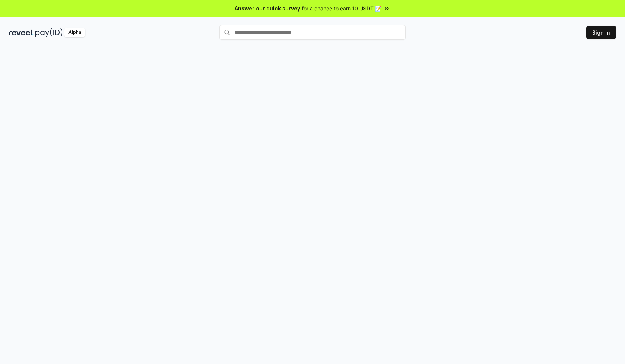 The width and height of the screenshot is (625, 364). Describe the element at coordinates (268, 8) in the screenshot. I see `span: Answer our quick survey` at that location.